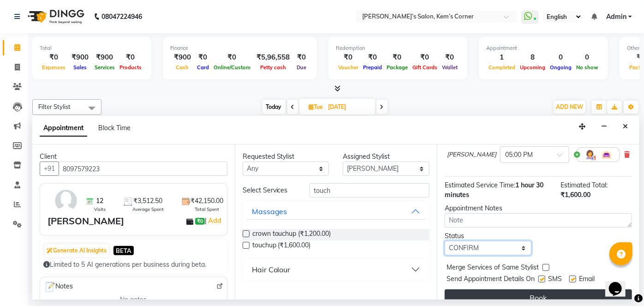 The image size is (644, 306). I want to click on span: Filter Stylist, so click(55, 106).